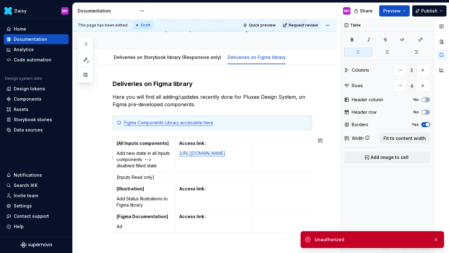  Describe the element at coordinates (144, 160) in the screenshot. I see `p: Add new state in all Inputs components --> disabled filled state` at that location.